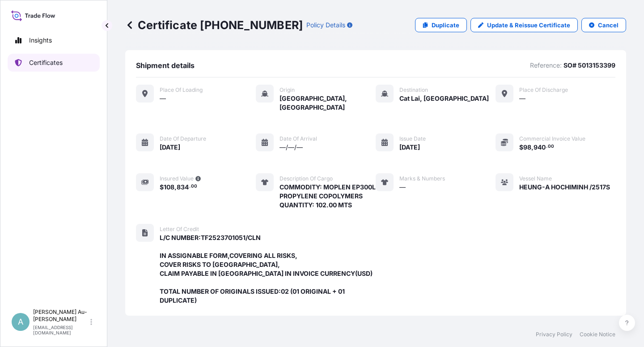  Describe the element at coordinates (422, 178) in the screenshot. I see `span: Marks & Numbers` at that location.